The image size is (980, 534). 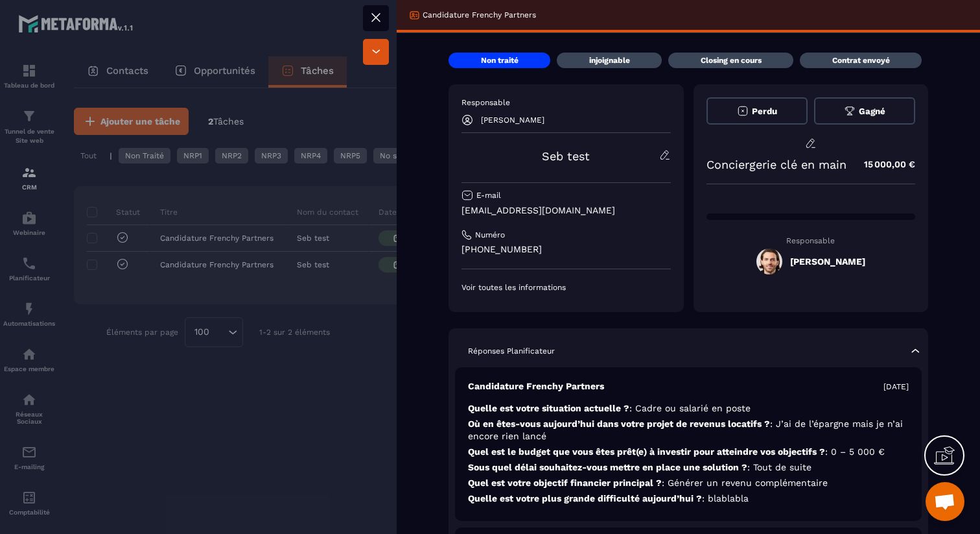 What do you see at coordinates (777, 164) in the screenshot?
I see `p: Conciergerie clé en main` at bounding box center [777, 164].